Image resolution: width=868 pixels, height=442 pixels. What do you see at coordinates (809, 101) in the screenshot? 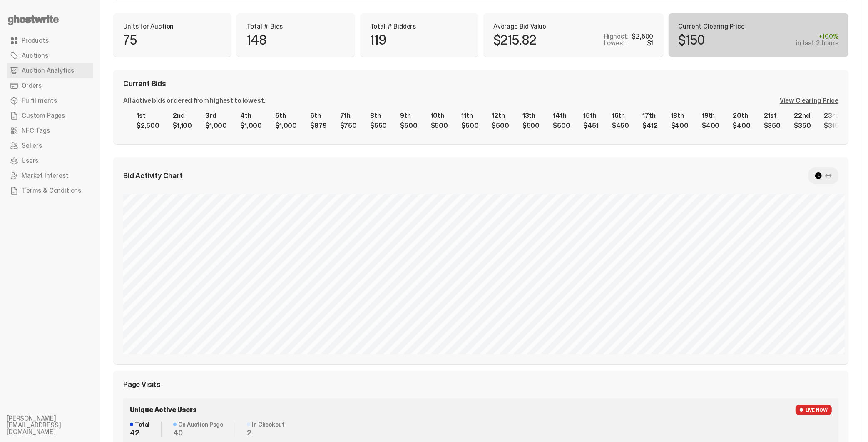
I see `div: View Clearing Price` at bounding box center [809, 101].